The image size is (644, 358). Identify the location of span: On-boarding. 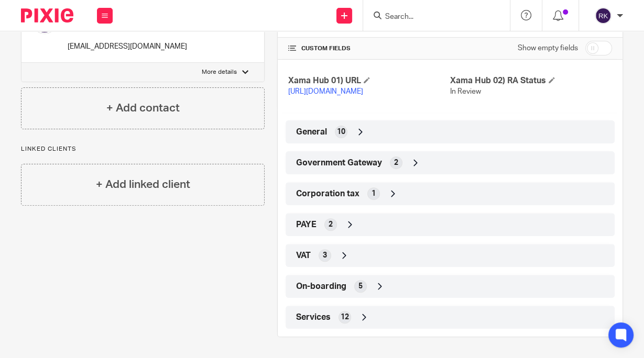
(321, 286).